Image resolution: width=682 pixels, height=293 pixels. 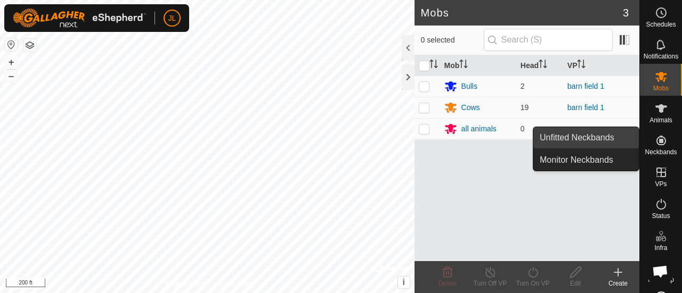 I want to click on span: Animals, so click(x=660, y=120).